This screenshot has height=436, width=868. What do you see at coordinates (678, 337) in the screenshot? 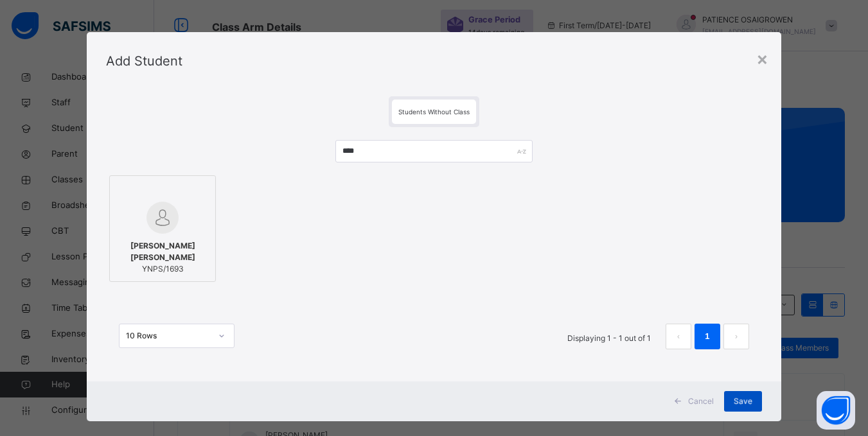
I see `button: prev page` at bounding box center [678, 337].